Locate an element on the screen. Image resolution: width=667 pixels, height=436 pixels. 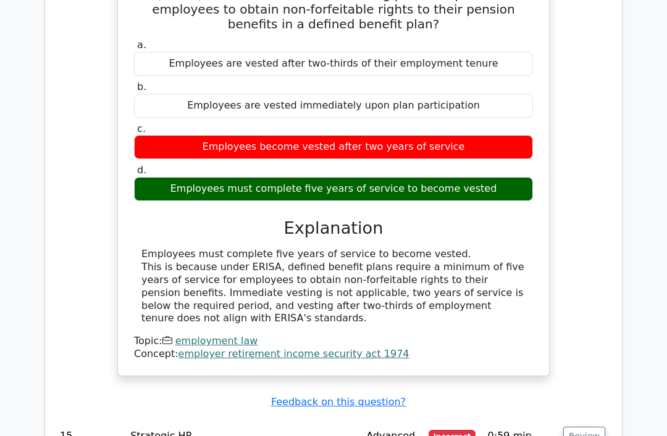
span: a. is located at coordinates (141, 44).